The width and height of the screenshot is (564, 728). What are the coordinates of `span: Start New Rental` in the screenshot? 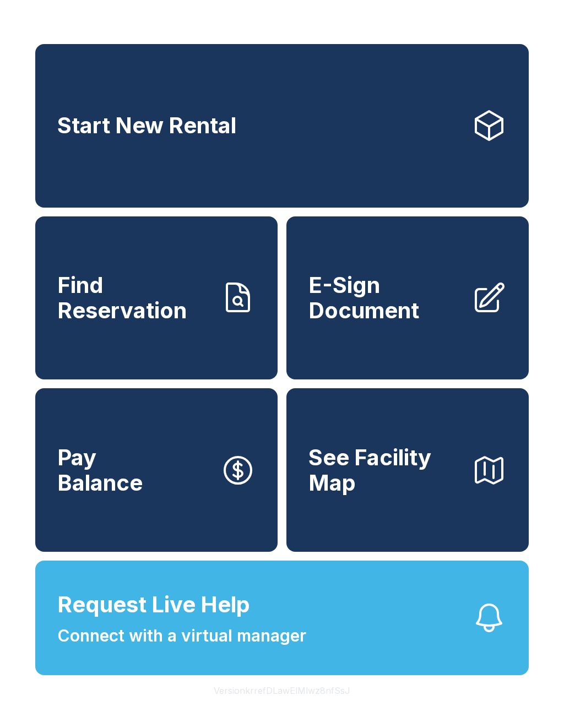 It's located at (147, 126).